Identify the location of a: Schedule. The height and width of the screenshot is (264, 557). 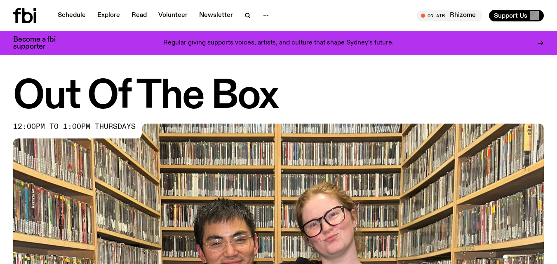
(72, 16).